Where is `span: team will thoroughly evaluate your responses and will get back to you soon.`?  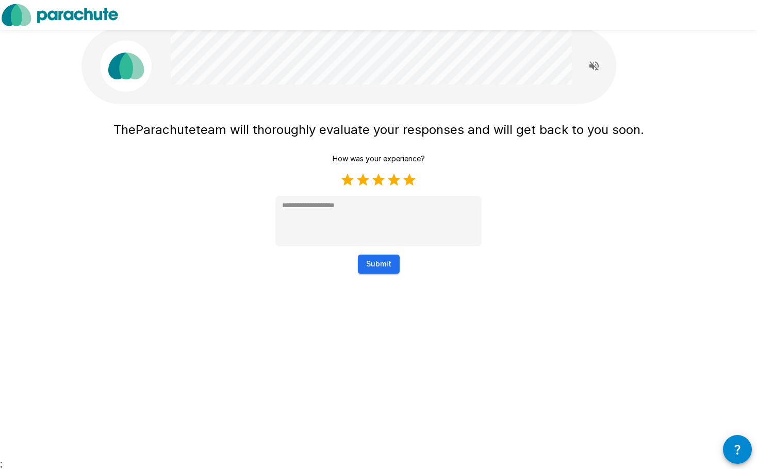
span: team will thoroughly evaluate your responses and will get back to you soon. is located at coordinates (420, 129).